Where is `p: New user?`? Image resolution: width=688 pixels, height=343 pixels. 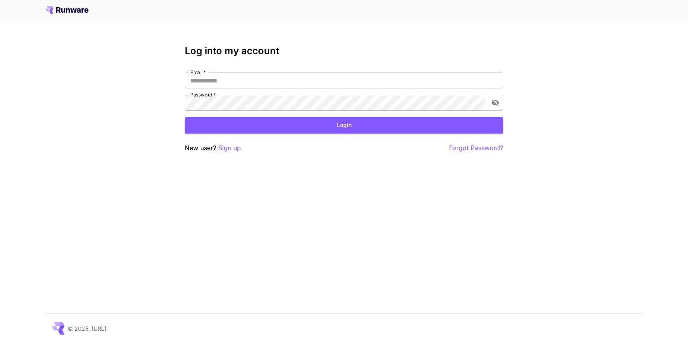
p: New user? is located at coordinates (213, 148).